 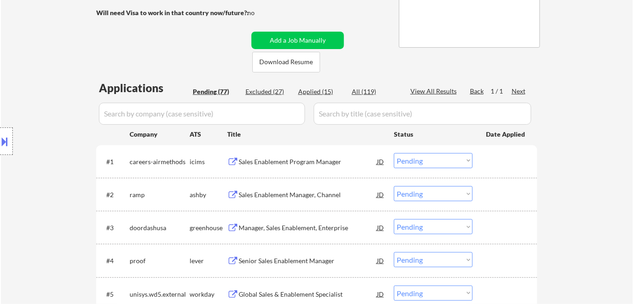 I want to click on div: #5, so click(x=114, y=294).